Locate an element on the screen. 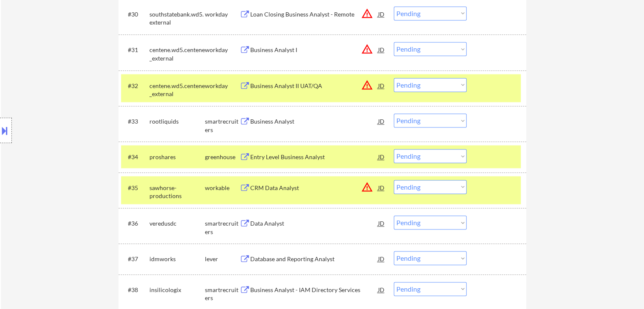 This screenshot has height=309, width=644. div: sawhorse-productions is located at coordinates (177, 192).